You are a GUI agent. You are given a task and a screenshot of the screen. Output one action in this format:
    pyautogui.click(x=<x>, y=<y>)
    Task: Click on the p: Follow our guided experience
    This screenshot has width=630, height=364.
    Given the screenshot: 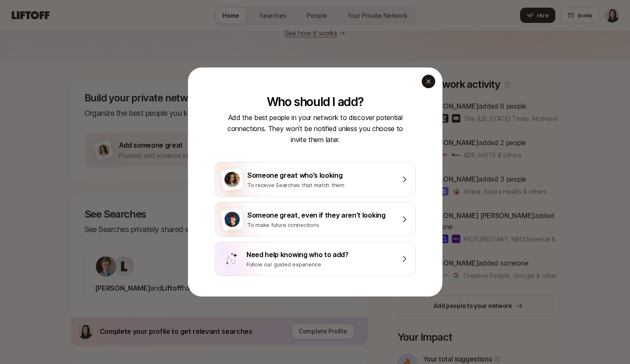 What is the action you would take?
    pyautogui.click(x=321, y=264)
    